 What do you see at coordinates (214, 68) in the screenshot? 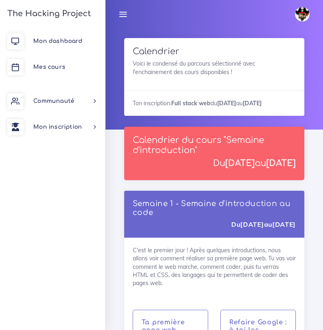
I see `p: Voici le condensé du parcours sélectionné avec l'enchainement des cours disponibles !` at bounding box center [214, 68].